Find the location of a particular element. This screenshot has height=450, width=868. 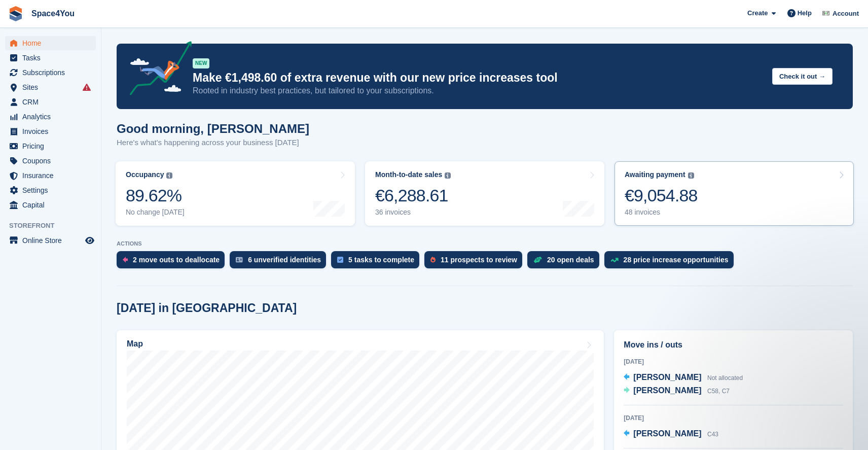

div: €6,288.61 is located at coordinates (412, 196).